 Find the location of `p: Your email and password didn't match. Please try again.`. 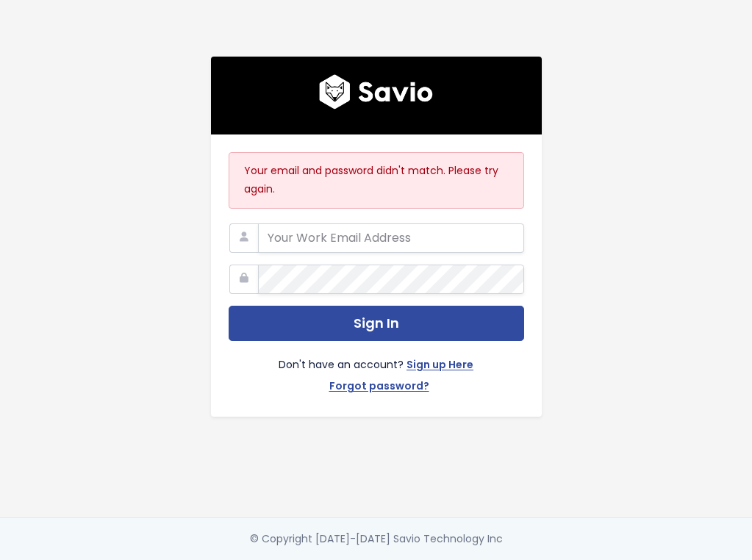

p: Your email and password didn't match. Please try again. is located at coordinates (376, 180).